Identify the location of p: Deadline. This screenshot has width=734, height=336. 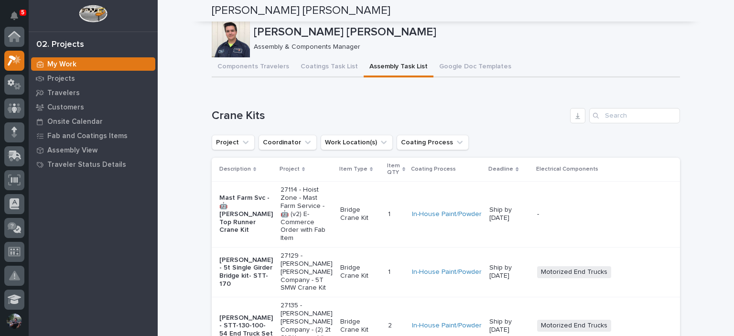
(501, 169).